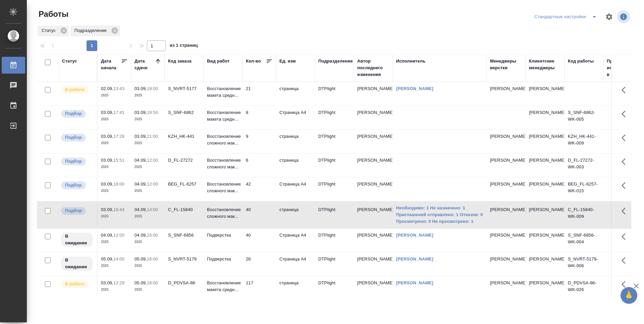  What do you see at coordinates (119, 258) in the screenshot?
I see `p: 14:00` at bounding box center [119, 258].